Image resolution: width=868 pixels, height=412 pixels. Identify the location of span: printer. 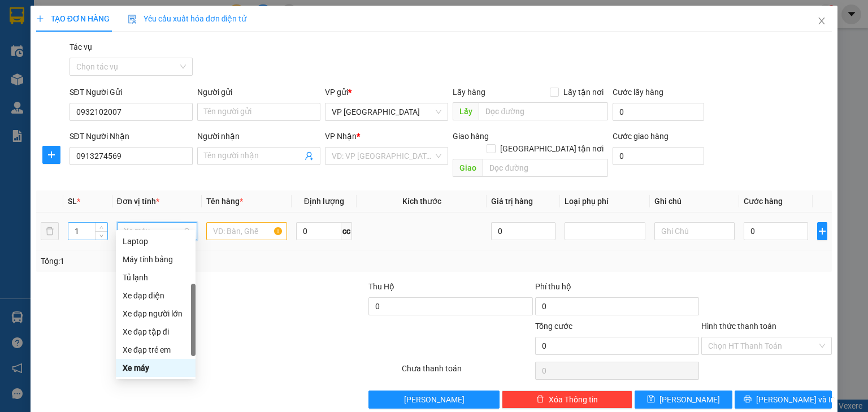
(747, 400).